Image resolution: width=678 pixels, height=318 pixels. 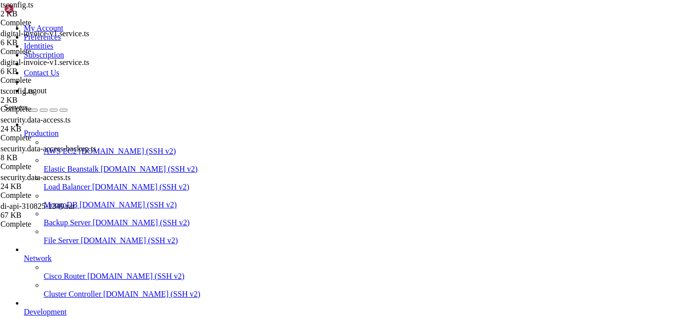 What do you see at coordinates (277, 75) in the screenshot?
I see `x-row: * Strictly confined Kubernetes makes edge and IoT secure. Learn how MicroK8s` at bounding box center [277, 75].